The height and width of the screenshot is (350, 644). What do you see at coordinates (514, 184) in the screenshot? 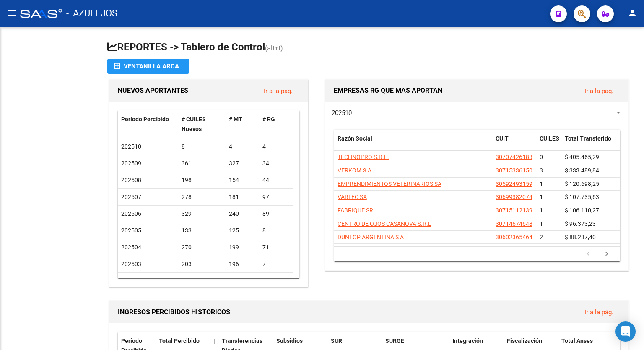
I see `span: 30592493159` at bounding box center [514, 184].